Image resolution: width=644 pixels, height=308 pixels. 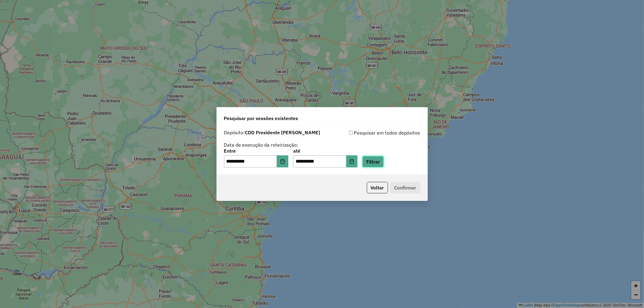 I want to click on label: Entre, so click(x=256, y=151).